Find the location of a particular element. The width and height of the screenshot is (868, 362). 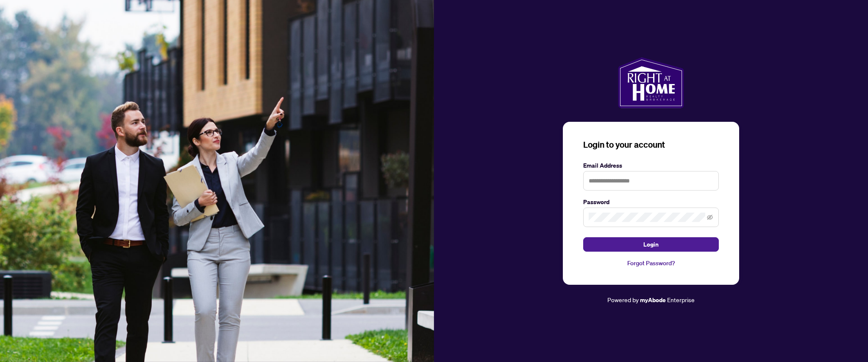

span: Powered by is located at coordinates (623, 299).